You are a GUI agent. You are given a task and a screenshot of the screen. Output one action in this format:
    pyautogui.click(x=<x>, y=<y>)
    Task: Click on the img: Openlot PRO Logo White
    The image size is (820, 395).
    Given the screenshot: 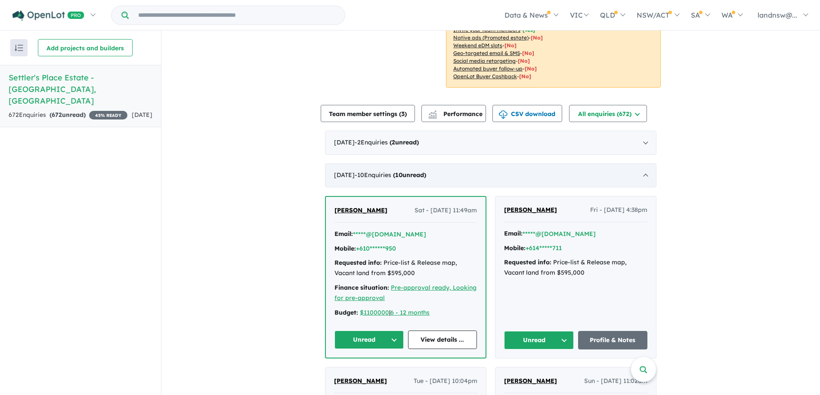 What is the action you would take?
    pyautogui.click(x=48, y=15)
    